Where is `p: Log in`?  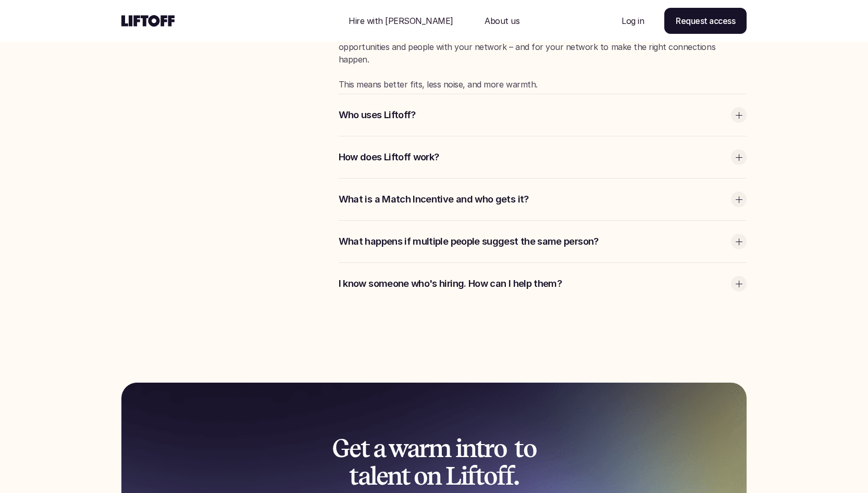 p: Log in is located at coordinates (633, 21).